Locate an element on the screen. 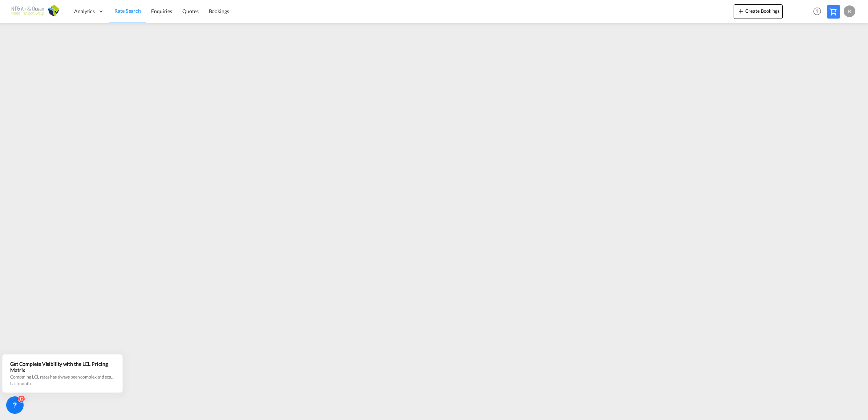 This screenshot has height=420, width=868. div: R is located at coordinates (849, 11).